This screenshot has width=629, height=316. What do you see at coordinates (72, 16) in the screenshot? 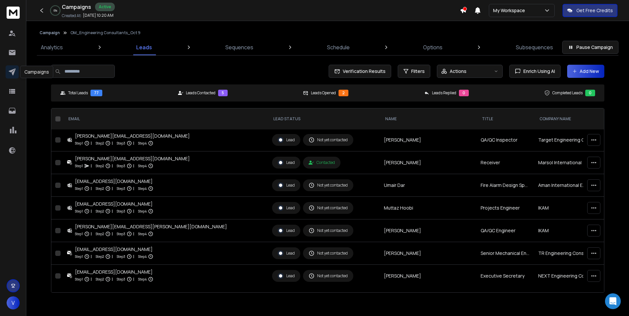
I see `p: Created At:` at bounding box center [72, 16].